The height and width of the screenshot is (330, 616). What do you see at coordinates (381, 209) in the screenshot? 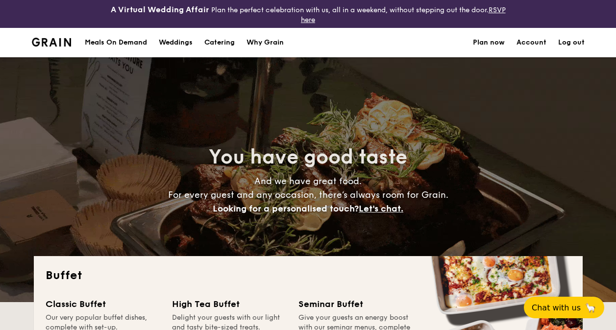
I see `span: Let's chat.` at bounding box center [381, 209].